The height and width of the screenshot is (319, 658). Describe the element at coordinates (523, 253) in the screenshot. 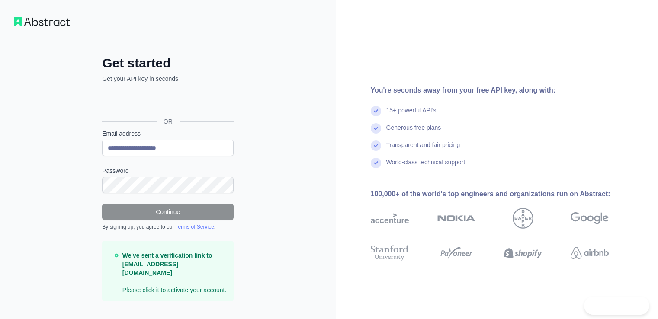

I see `img: shopify` at that location.